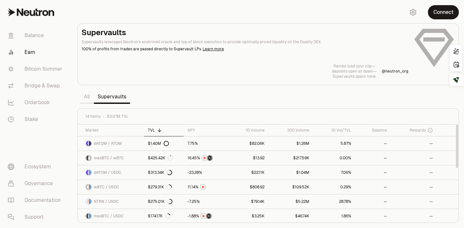 Image resolution: width=464 pixels, height=228 pixels. I want to click on p: Rambo load your clip—, so click(354, 66).